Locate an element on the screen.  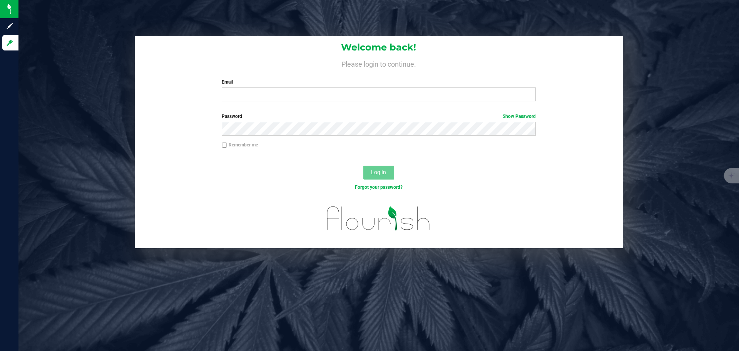
a: Show Password is located at coordinates (519, 116).